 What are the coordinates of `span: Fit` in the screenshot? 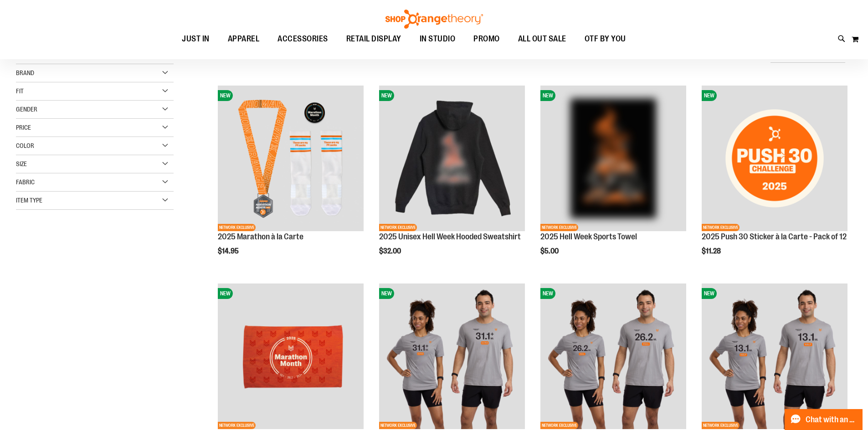 It's located at (19, 91).